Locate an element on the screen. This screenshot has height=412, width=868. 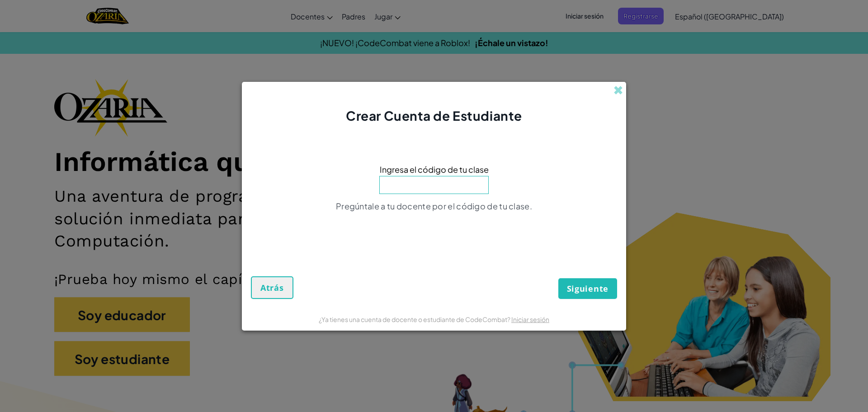
button: Siguiente is located at coordinates (587, 289).